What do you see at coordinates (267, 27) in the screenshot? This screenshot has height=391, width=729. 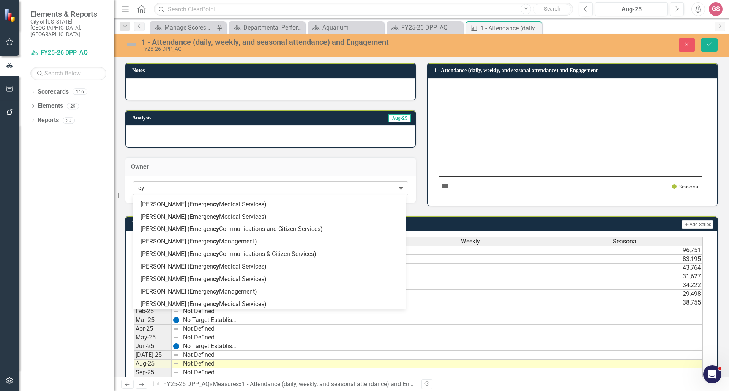 I see `a: Departmental Performance Plans - 3 Columns` at bounding box center [267, 27].